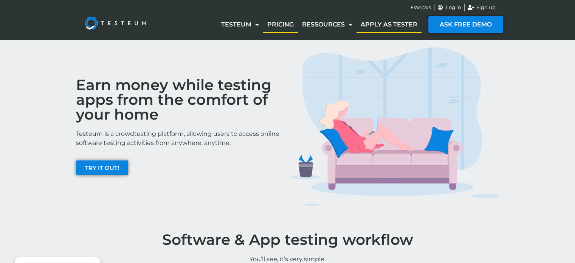 This screenshot has height=263, width=575. What do you see at coordinates (421, 8) in the screenshot?
I see `span: Français` at bounding box center [421, 8].